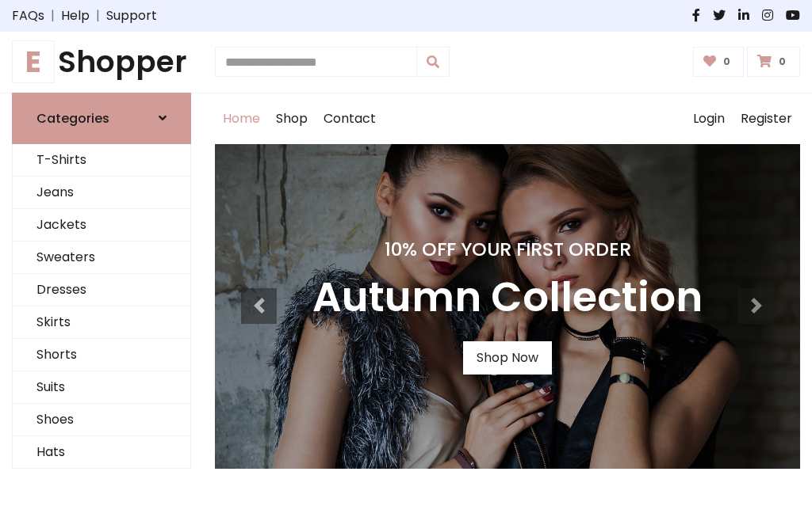  Describe the element at coordinates (102, 225) in the screenshot. I see `a: Jackets` at that location.